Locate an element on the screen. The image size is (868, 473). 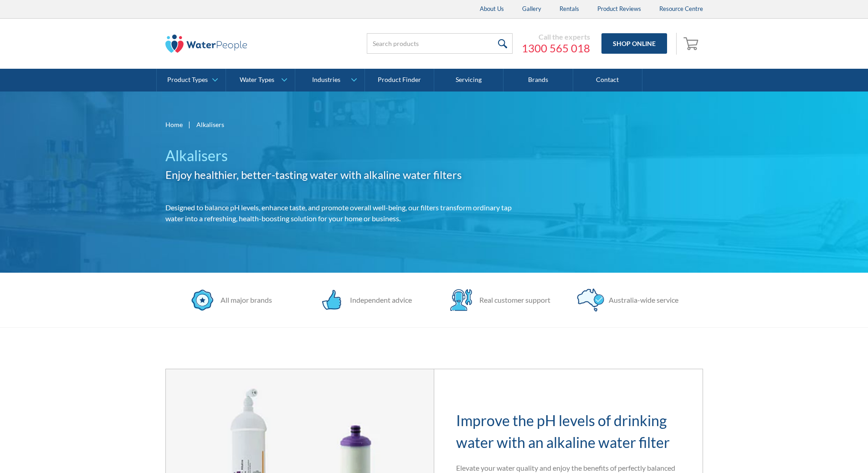
div: Call the experts is located at coordinates (556, 37).